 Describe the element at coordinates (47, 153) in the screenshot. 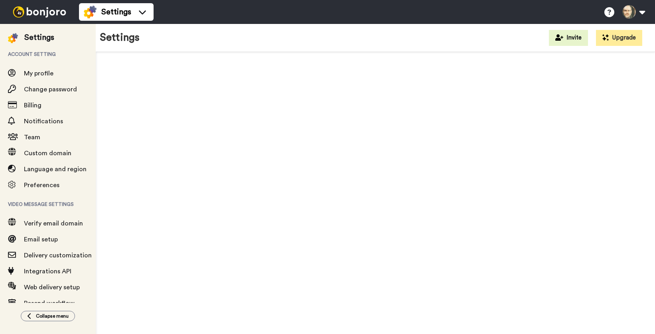

I see `span: Custom domain` at that location.